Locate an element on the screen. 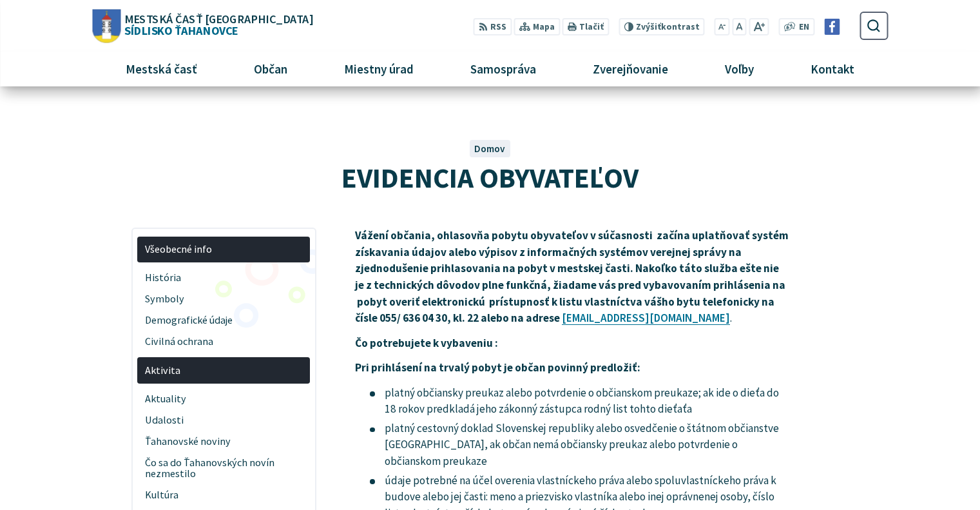  a: Aktuality is located at coordinates (224, 398).